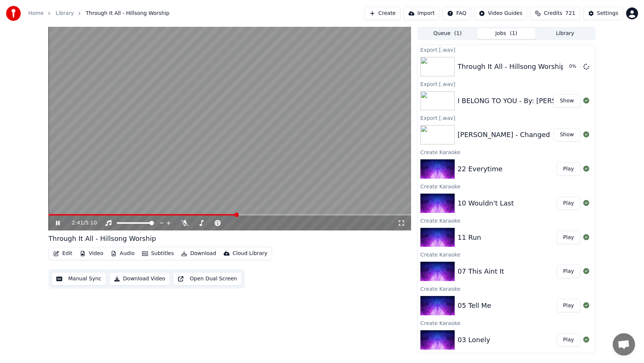 This screenshot has height=363, width=644. What do you see at coordinates (99, 14) in the screenshot?
I see `nav: breadcrumb` at bounding box center [99, 14].